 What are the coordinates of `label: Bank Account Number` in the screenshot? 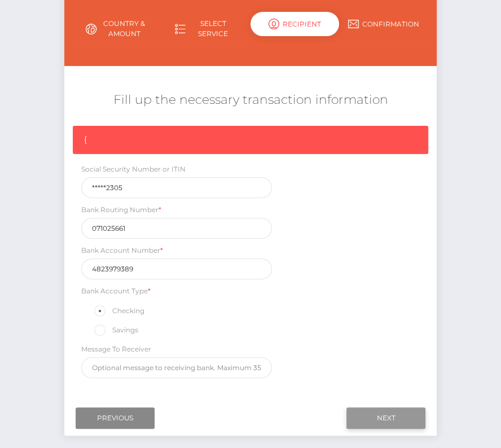 It's located at (122, 251).